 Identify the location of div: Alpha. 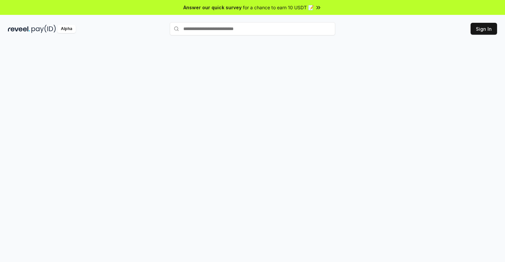
(67, 29).